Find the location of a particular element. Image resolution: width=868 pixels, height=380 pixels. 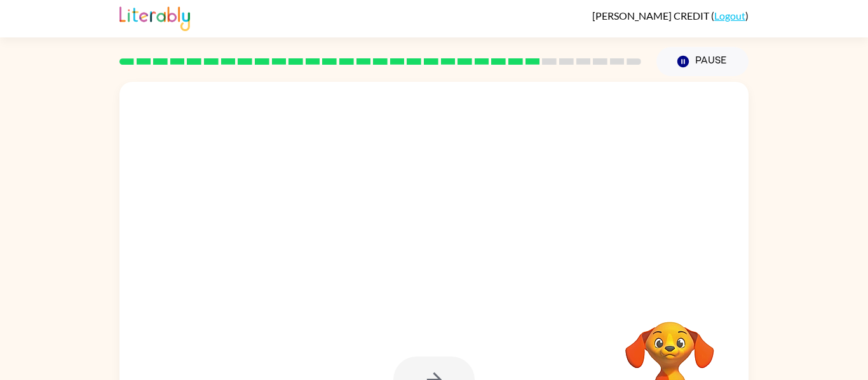

a: Logout is located at coordinates (729, 15).